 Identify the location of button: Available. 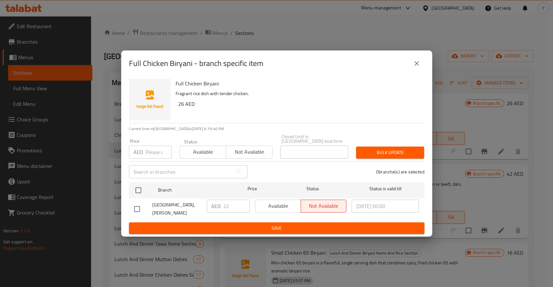
(203, 152).